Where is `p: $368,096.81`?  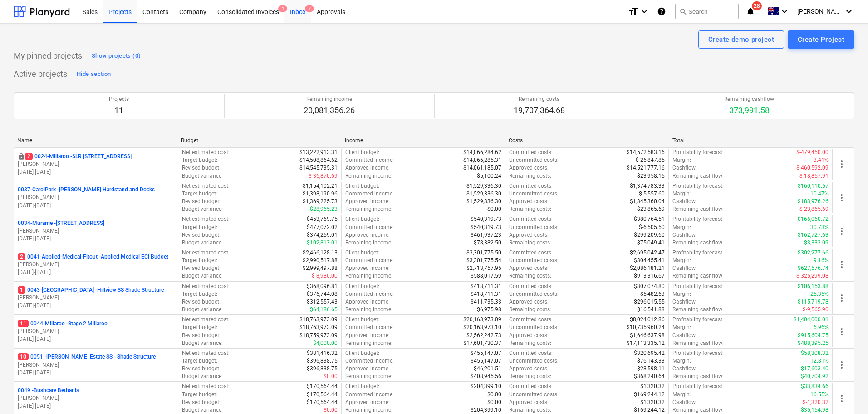 p: $368,096.81 is located at coordinates (323, 286).